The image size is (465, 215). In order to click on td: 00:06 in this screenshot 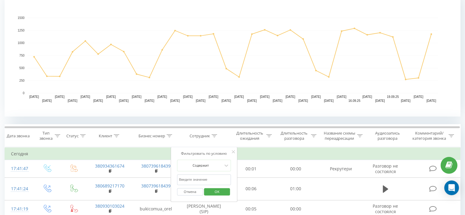, I will do `click(251, 189)`.